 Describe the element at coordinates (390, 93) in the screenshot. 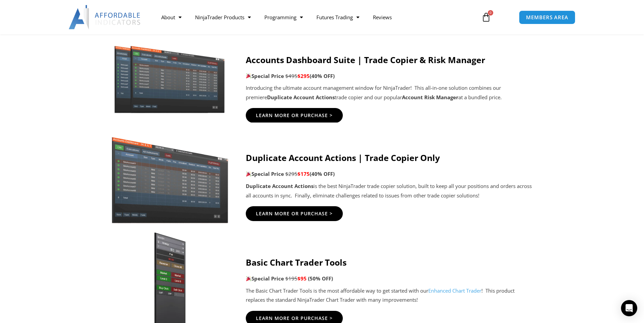

I see `p: Introducing the ultimate account management window for NinjaTrader! This all-in-one solution comb...` at that location.